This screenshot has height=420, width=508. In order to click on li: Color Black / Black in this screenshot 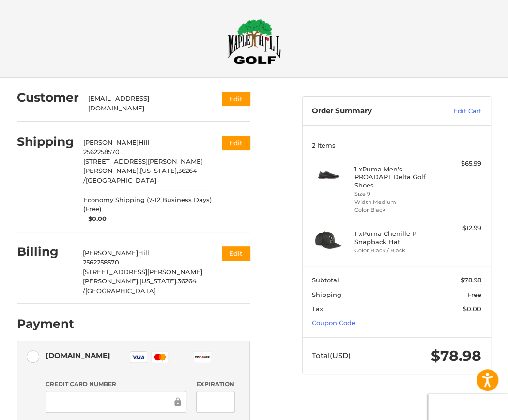, I will do `click(396, 250)`.